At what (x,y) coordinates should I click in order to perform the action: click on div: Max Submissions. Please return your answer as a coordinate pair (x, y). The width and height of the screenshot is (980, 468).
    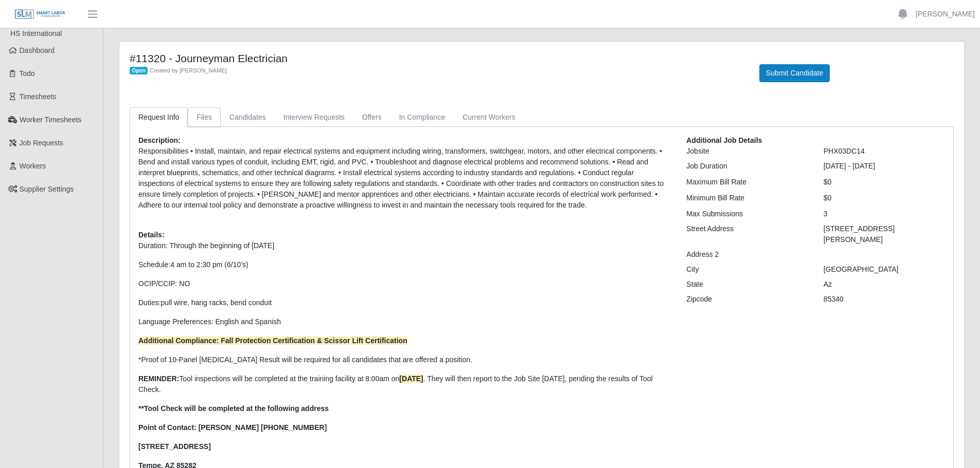
    Looking at the image, I should click on (747, 214).